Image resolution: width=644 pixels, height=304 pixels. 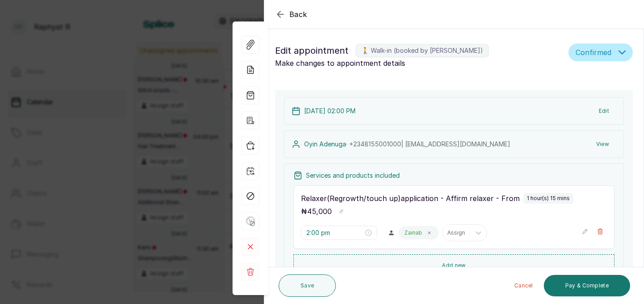 I want to click on p: 1 hour(s) 15 mins, so click(x=549, y=198).